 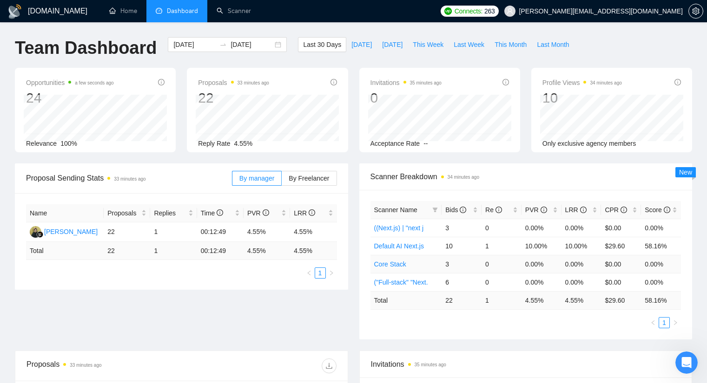 I want to click on span: Last Month, so click(x=553, y=45).